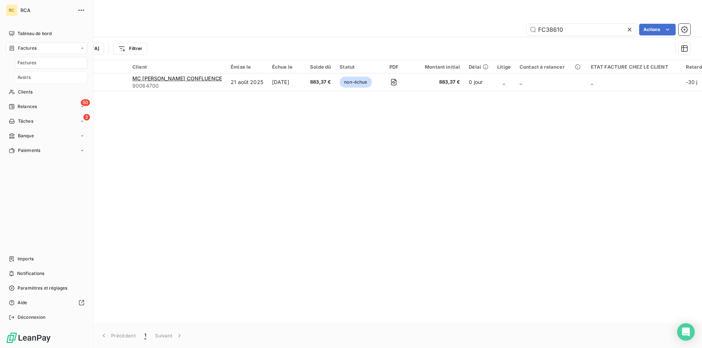 This screenshot has height=348, width=702. What do you see at coordinates (24, 77) in the screenshot?
I see `span: Avoirs` at bounding box center [24, 77].